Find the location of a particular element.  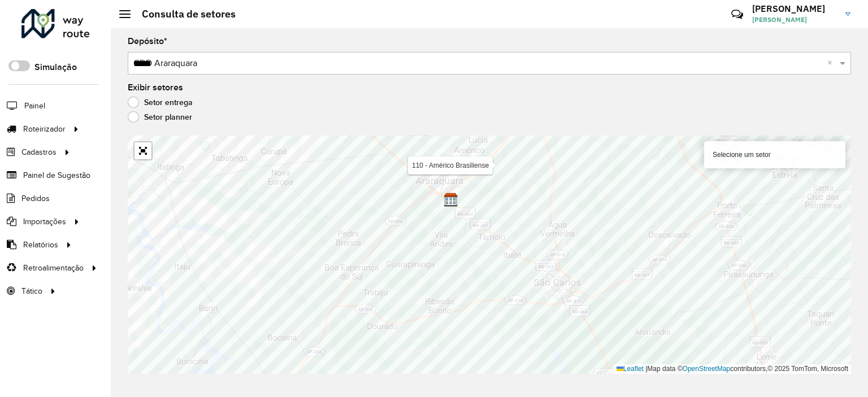

a: Leaflet is located at coordinates (630, 369).